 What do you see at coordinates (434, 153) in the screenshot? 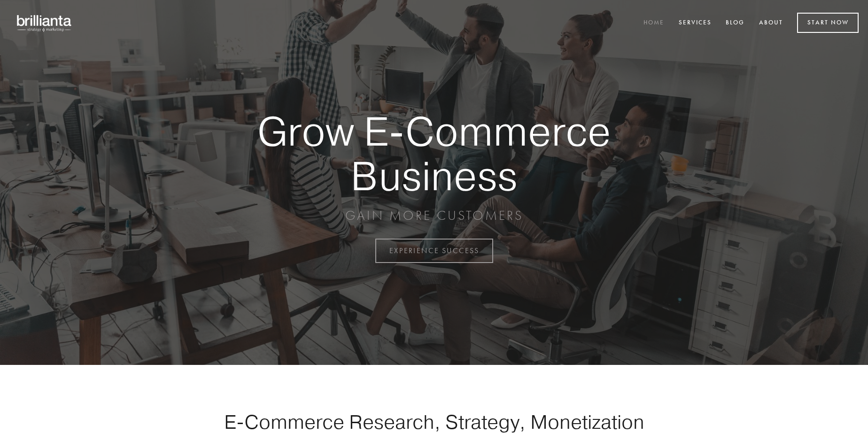
I see `strong: Grow E-Commerce Business` at bounding box center [434, 153].